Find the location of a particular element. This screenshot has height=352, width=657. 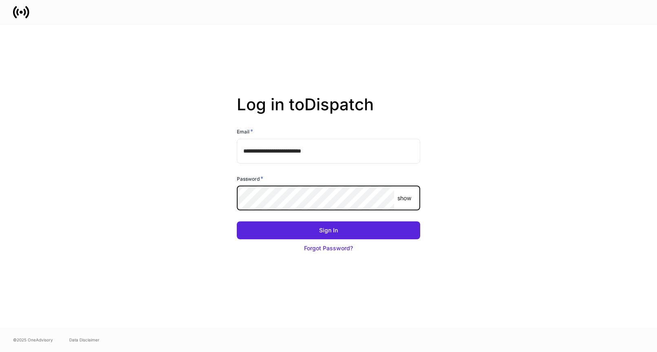

h2: Log in to Dispatch is located at coordinates (328, 111).